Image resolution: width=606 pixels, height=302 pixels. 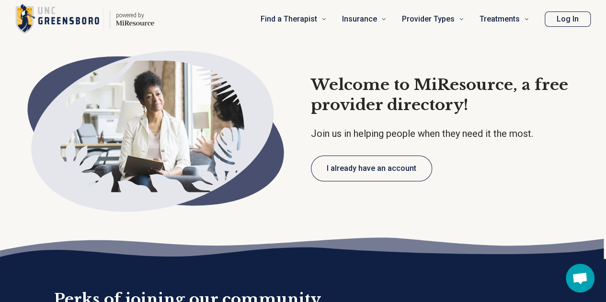 I want to click on div: Open chat, so click(x=580, y=278).